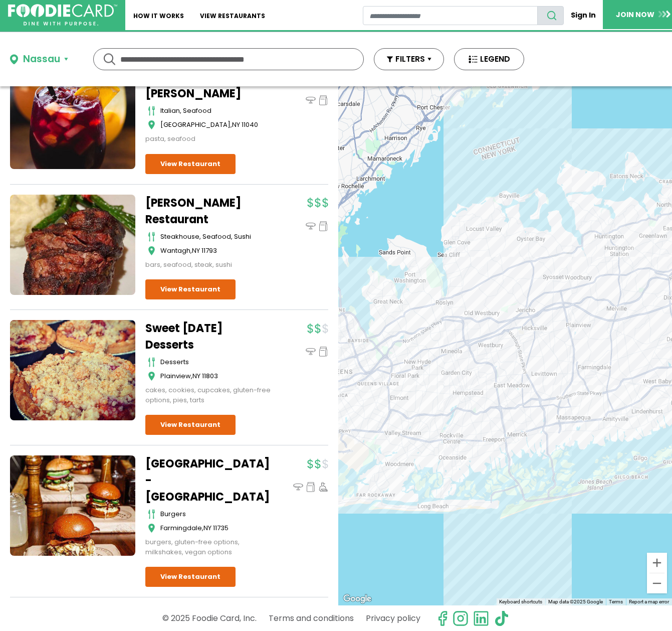 The width and height of the screenshot is (672, 631). Describe the element at coordinates (649, 601) in the screenshot. I see `a: Report a map error` at that location.